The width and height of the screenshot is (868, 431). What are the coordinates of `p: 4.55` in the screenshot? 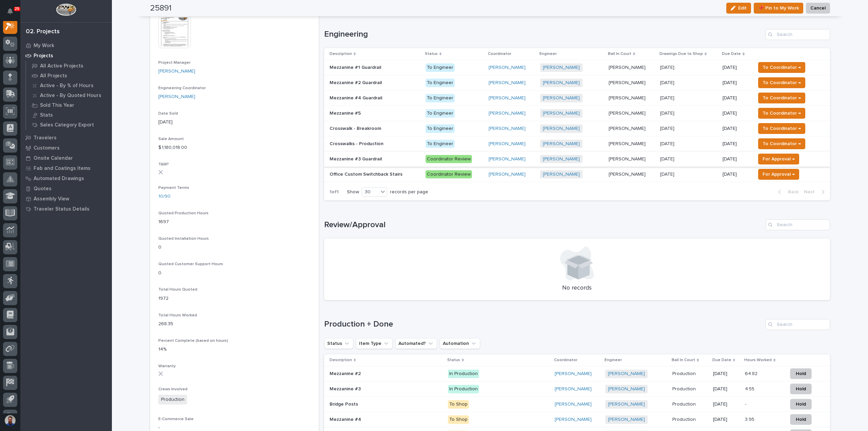 It's located at (750, 388).